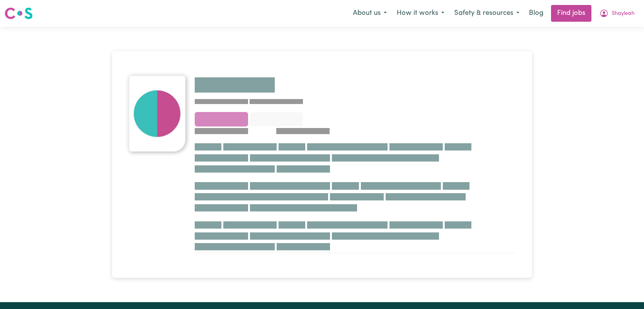 The width and height of the screenshot is (644, 309). I want to click on button: How it works, so click(420, 13).